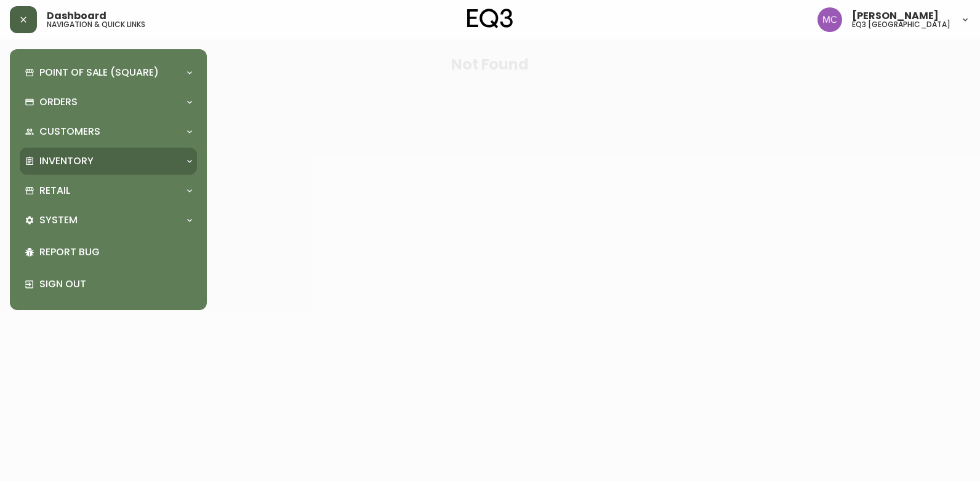  Describe the element at coordinates (55, 191) in the screenshot. I see `p: Retail` at that location.